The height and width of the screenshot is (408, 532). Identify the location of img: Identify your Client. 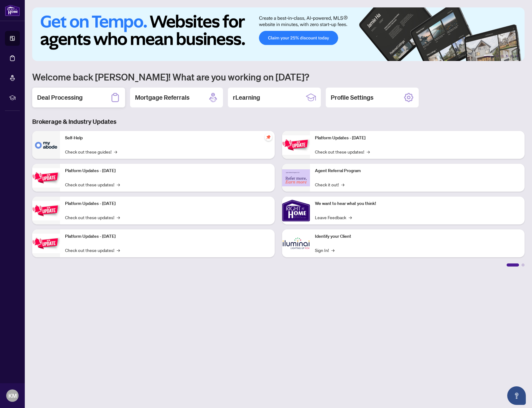
(296, 243).